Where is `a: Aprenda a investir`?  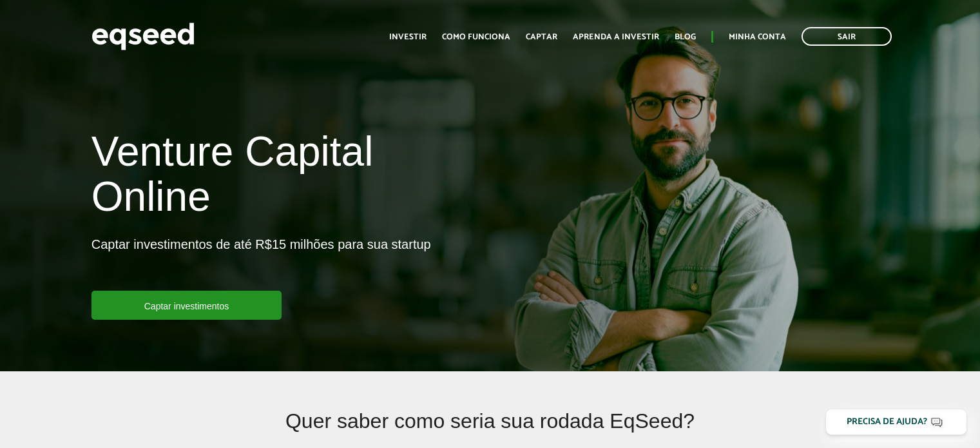
a: Aprenda a investir is located at coordinates (616, 37).